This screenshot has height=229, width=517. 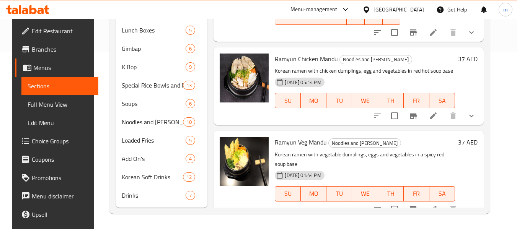 I want to click on a: Promotions, so click(x=57, y=178).